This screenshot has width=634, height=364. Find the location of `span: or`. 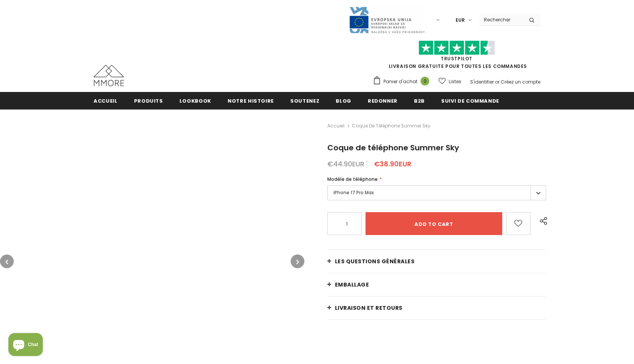

span: or is located at coordinates (497, 81).